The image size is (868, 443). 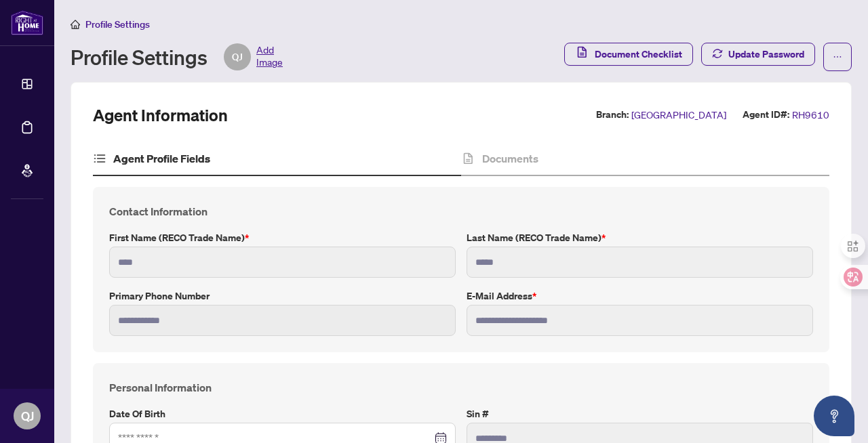 What do you see at coordinates (510, 158) in the screenshot?
I see `h4: Documents` at bounding box center [510, 158].